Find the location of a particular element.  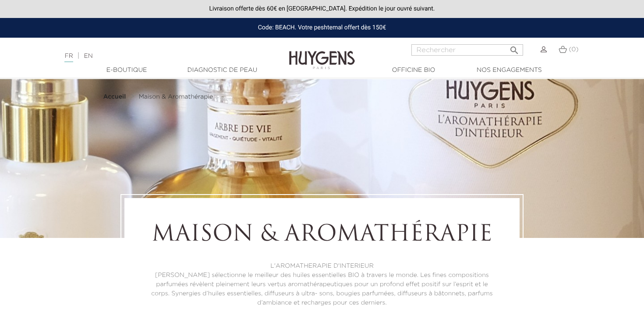

a: Nos engagements is located at coordinates (509, 70).